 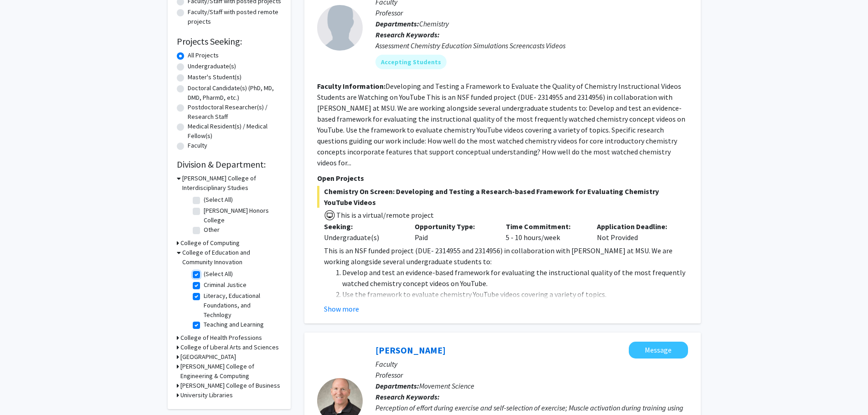 What do you see at coordinates (235, 112) in the screenshot?
I see `label: Postdoctoral Researcher(s) / Research Staff` at bounding box center [235, 112].